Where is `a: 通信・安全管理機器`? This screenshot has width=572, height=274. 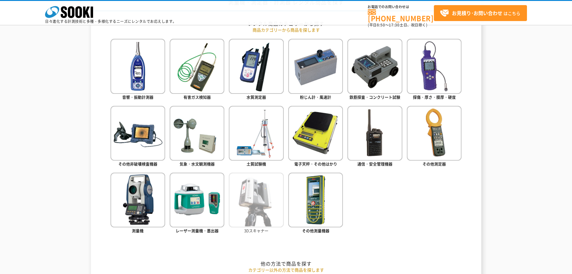 a: 通信・安全管理機器 is located at coordinates (375, 137).